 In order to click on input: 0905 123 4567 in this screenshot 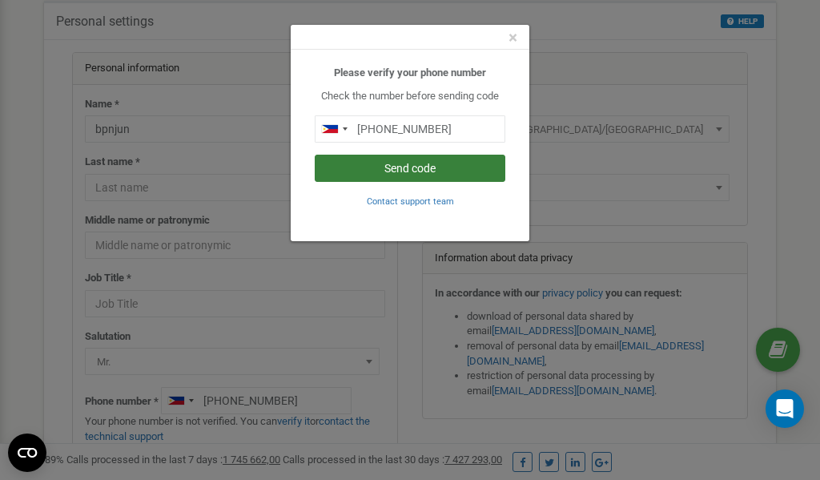, I will do `click(410, 129)`.